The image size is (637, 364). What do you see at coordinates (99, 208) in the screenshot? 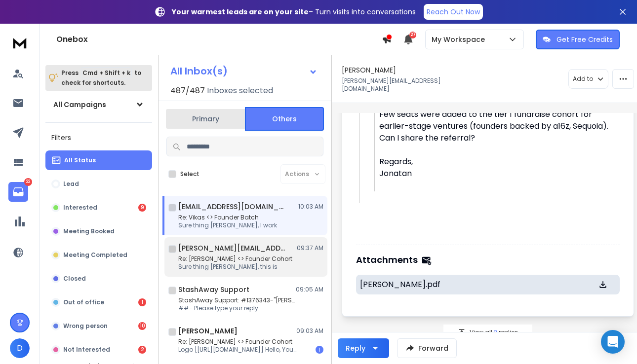
I see `button: Interested9` at bounding box center [99, 208].